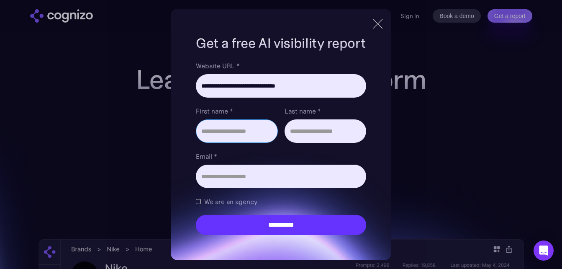 Image resolution: width=562 pixels, height=269 pixels. What do you see at coordinates (230, 201) in the screenshot?
I see `span: We are an agency` at bounding box center [230, 201].